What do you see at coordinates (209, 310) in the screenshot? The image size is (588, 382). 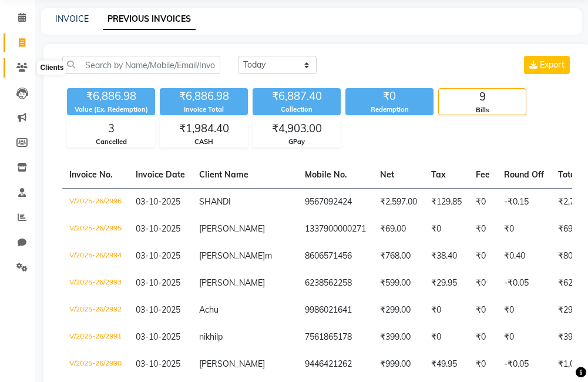 I see `span: Achu` at bounding box center [209, 310].